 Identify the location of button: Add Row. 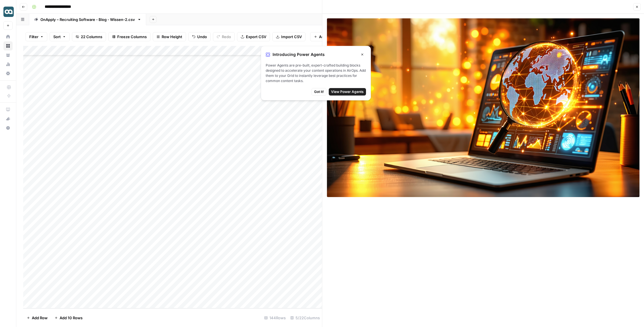
(37, 318).